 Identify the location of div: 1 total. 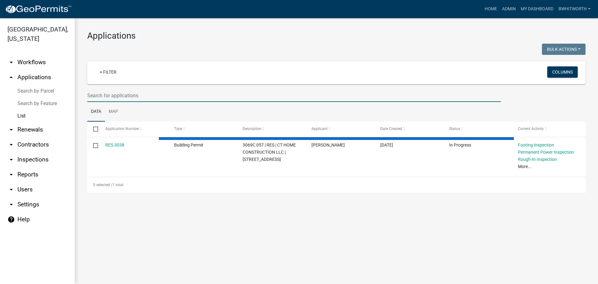
(337, 185).